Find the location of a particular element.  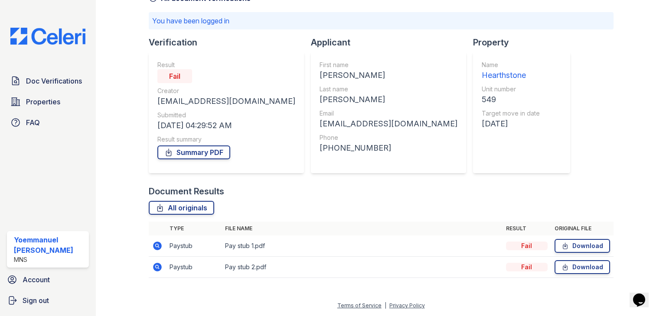

div: Phone is located at coordinates (388, 138).